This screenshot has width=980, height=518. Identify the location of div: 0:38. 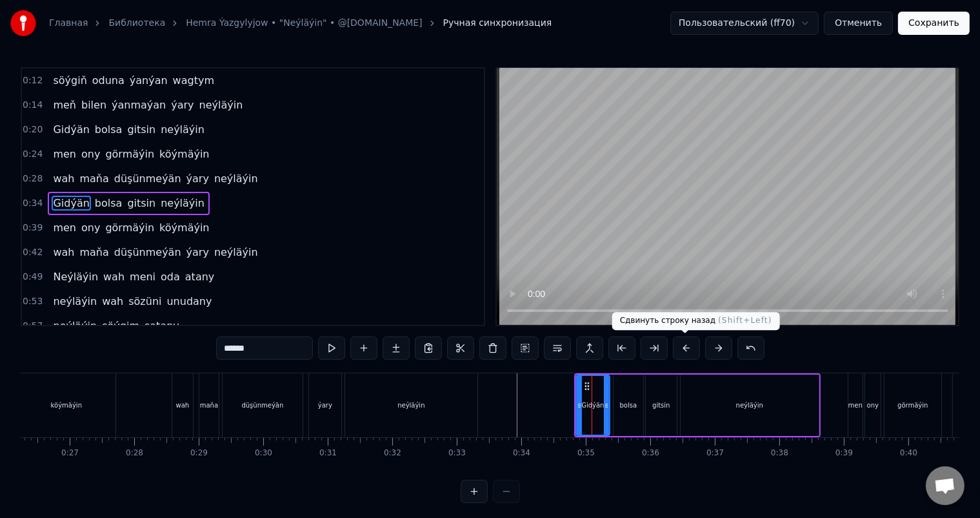
(779, 453).